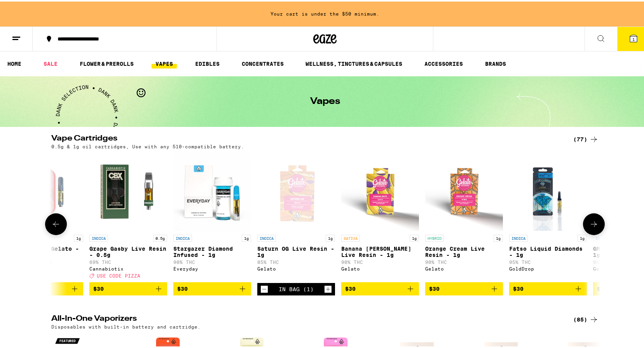  I want to click on p: HYBRID, so click(434, 237).